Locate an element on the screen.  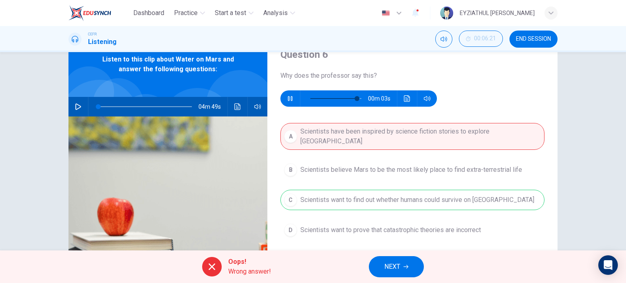
span: Dashboard is located at coordinates (149, 13).